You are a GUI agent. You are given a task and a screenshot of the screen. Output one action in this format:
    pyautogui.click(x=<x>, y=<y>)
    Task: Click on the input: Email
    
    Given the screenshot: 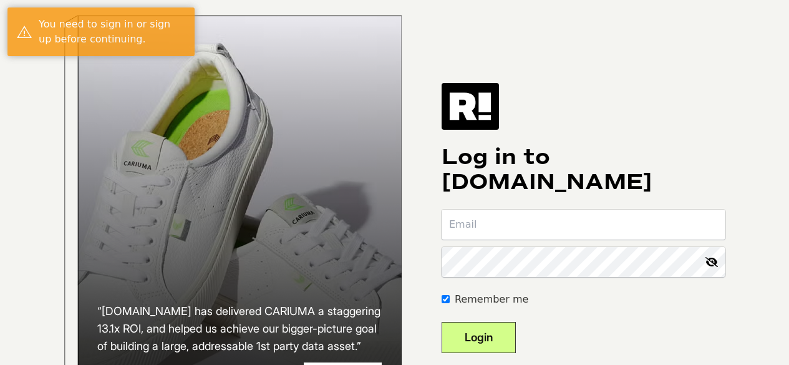 What is the action you would take?
    pyautogui.click(x=583, y=225)
    